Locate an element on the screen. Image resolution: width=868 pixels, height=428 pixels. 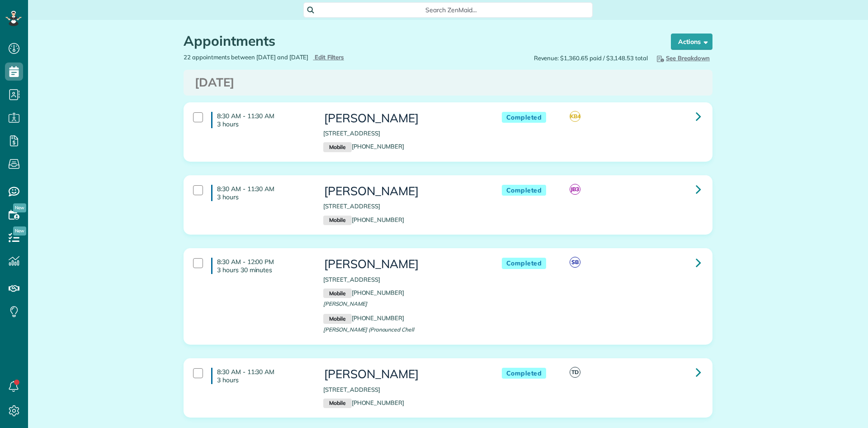
span: See Breakdown is located at coordinates (682, 57).